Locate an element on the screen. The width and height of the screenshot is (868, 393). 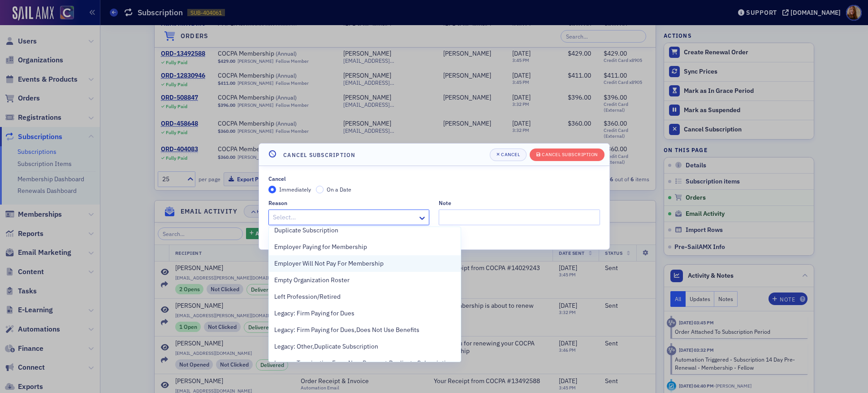
input: On a Date is located at coordinates (320, 190).